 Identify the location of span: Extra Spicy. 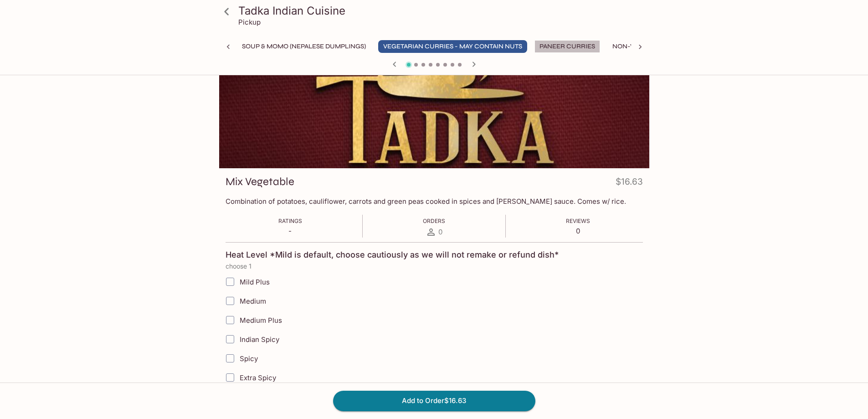
(258, 378).